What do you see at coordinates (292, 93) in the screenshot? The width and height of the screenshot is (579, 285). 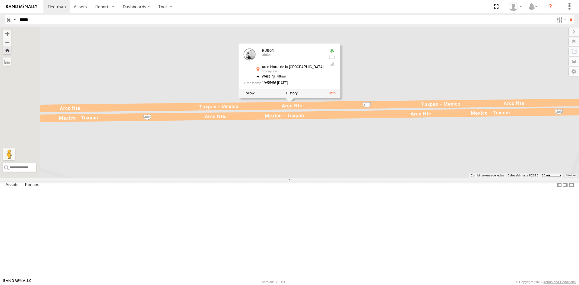 I see `label: View Asset History` at bounding box center [292, 93].